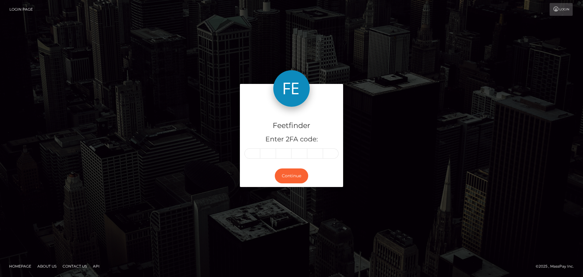 The width and height of the screenshot is (583, 277). I want to click on a: API, so click(96, 266).